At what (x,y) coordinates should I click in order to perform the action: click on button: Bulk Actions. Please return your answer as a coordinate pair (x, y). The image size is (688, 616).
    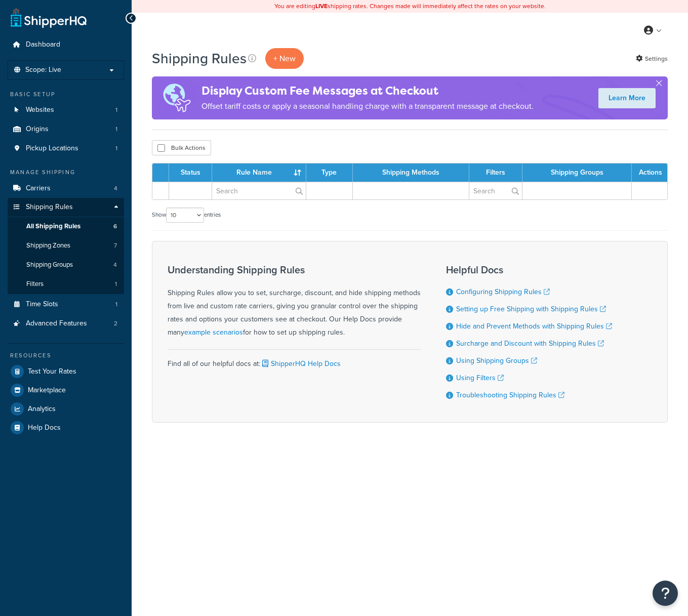
    Looking at the image, I should click on (181, 147).